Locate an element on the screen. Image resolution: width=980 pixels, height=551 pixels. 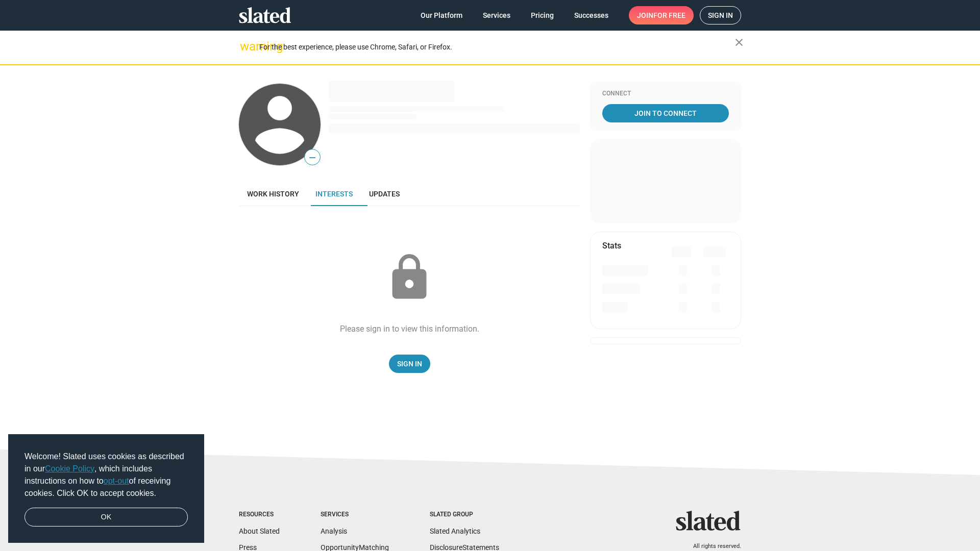
span: Join is located at coordinates (661, 15).